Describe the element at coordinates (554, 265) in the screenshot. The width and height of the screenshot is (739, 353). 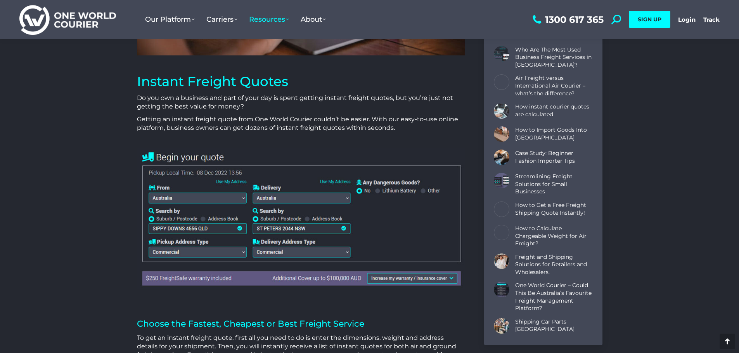
I see `a: Freight and Shipping Solutions for Retailers and Wholesalers.` at that location.